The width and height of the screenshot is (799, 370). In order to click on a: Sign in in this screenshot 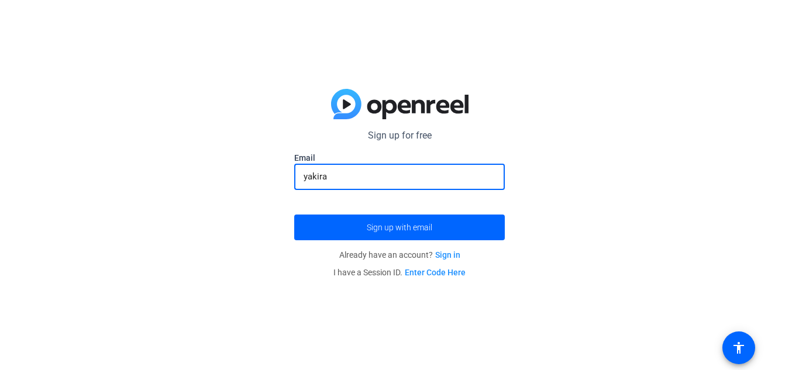, I will do `click(447, 255)`.